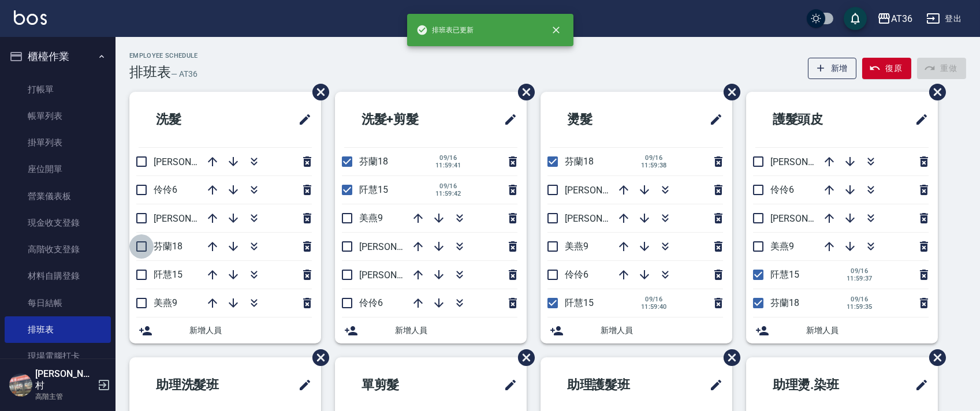  Describe the element at coordinates (192, 120) in the screenshot. I see `h2: 洗髮` at that location.